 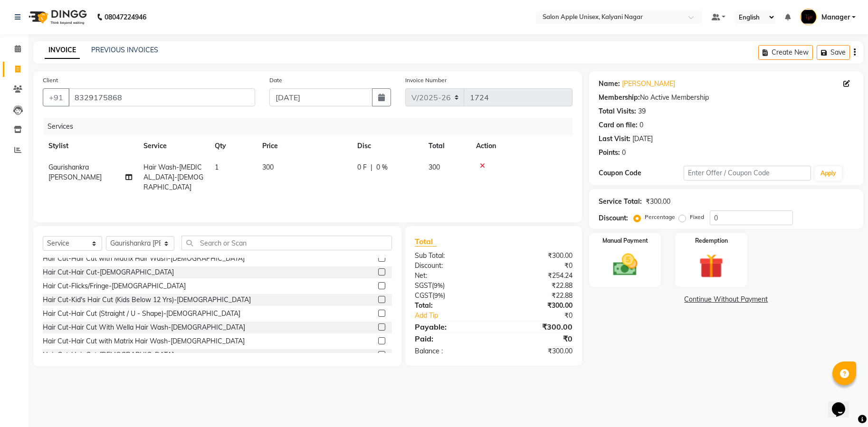 I want to click on div: Services, so click(x=311, y=127).